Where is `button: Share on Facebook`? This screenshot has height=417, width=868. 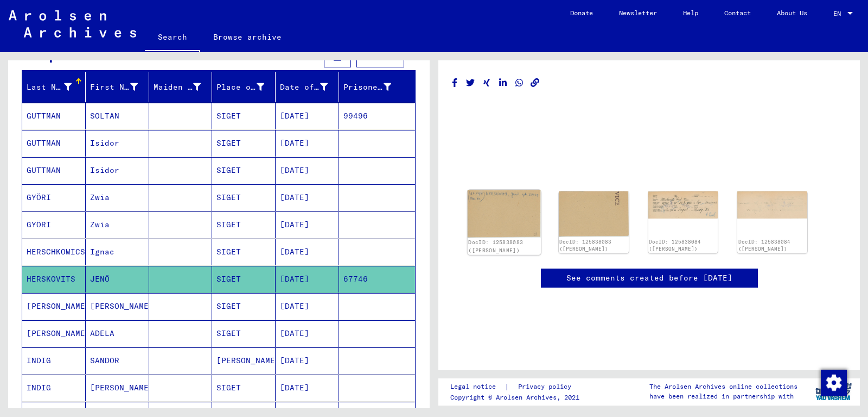
button: Share on Facebook is located at coordinates (455, 83).